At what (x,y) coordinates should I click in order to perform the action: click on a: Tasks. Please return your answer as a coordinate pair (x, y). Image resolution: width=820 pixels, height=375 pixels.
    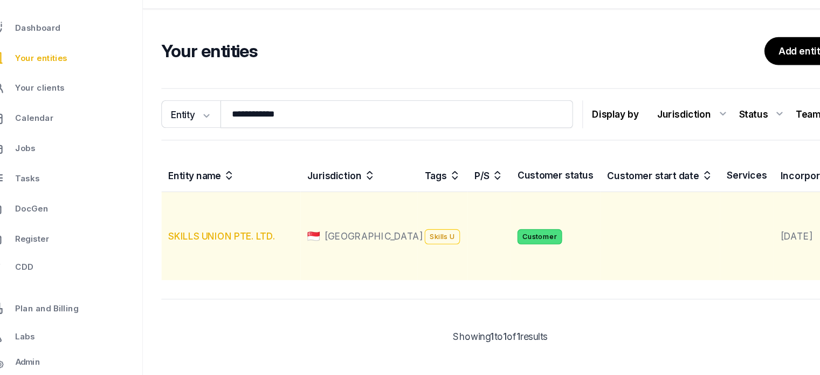
    Looking at the image, I should click on (77, 192).